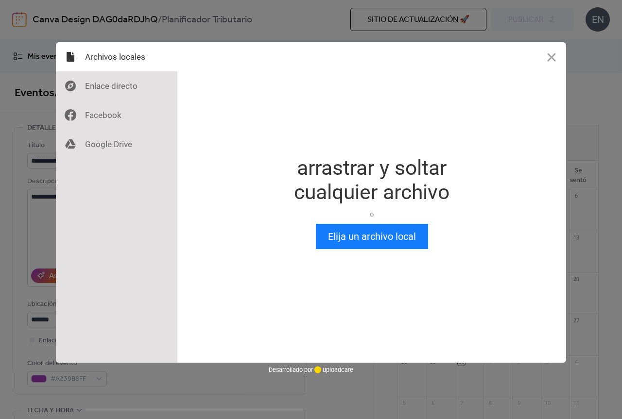 The width and height of the screenshot is (622, 419). What do you see at coordinates (338, 370) in the screenshot?
I see `font: uploadcare` at bounding box center [338, 370].